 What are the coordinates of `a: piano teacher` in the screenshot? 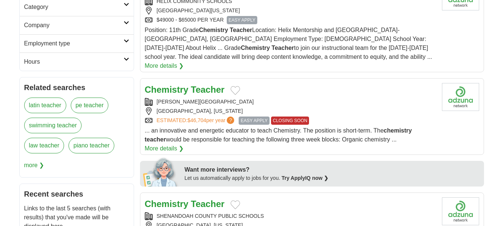 It's located at (91, 146).